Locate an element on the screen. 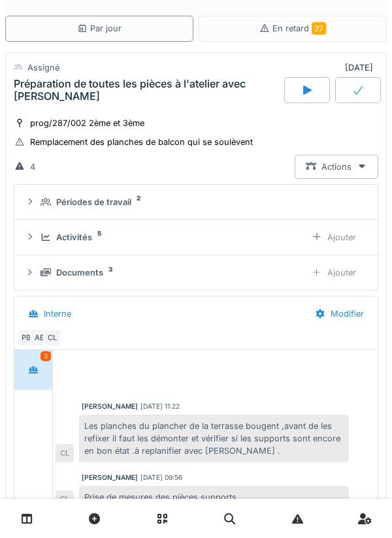 The image size is (392, 538). span: En retard is located at coordinates (299, 28).